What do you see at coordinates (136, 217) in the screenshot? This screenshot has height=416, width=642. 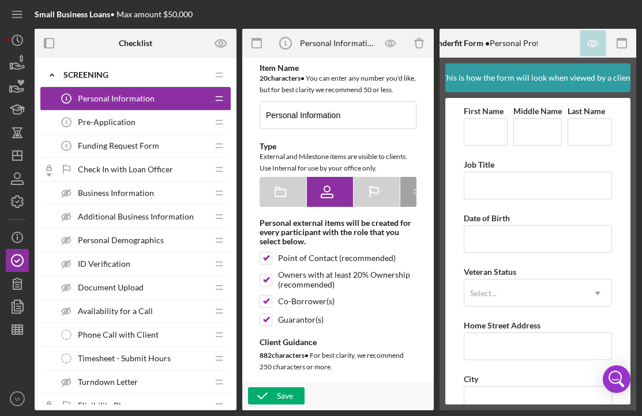 I see `span: Additional Business Information` at bounding box center [136, 217].